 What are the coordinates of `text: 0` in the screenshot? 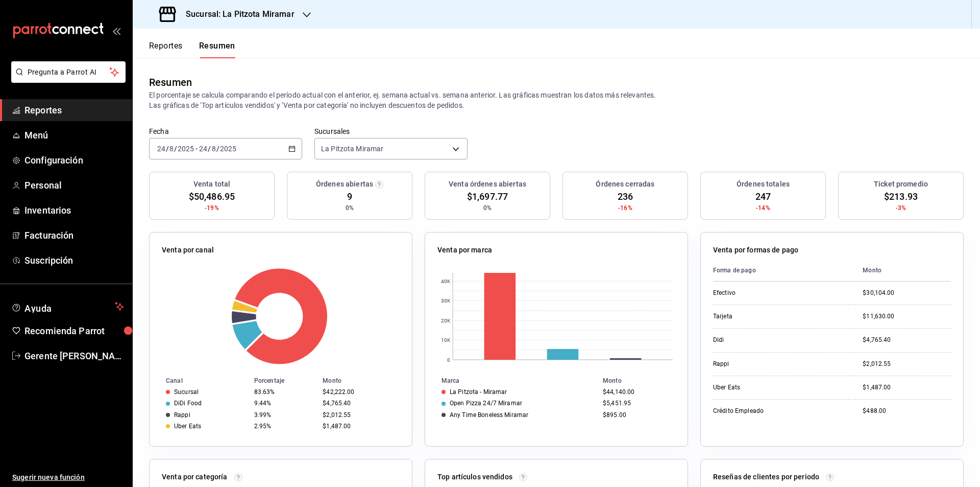 It's located at (449, 360).